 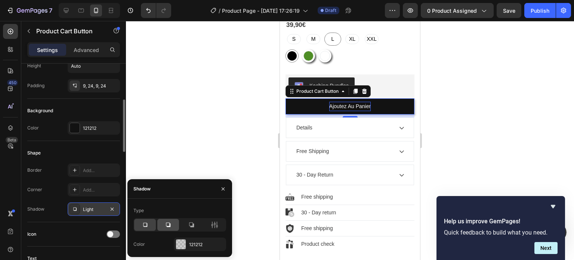 What do you see at coordinates (540, 10) in the screenshot?
I see `div: Publish` at bounding box center [540, 10].